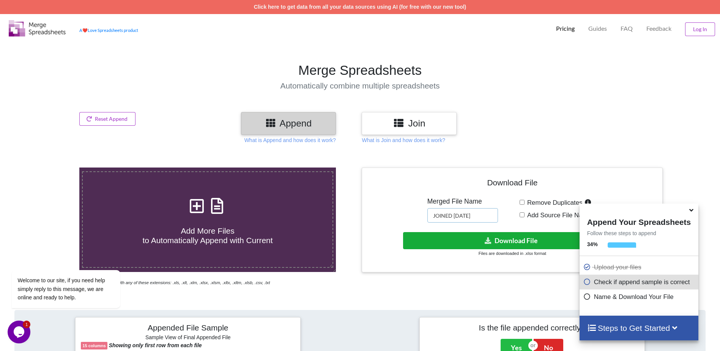  I want to click on h6: Sample View of Final Appended File, so click(188, 338).